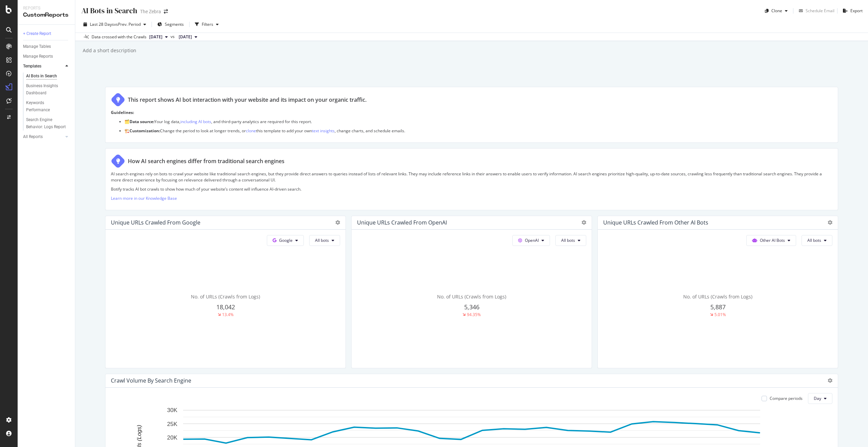 This screenshot has height=447, width=868. I want to click on button: Schedule Email, so click(815, 11).